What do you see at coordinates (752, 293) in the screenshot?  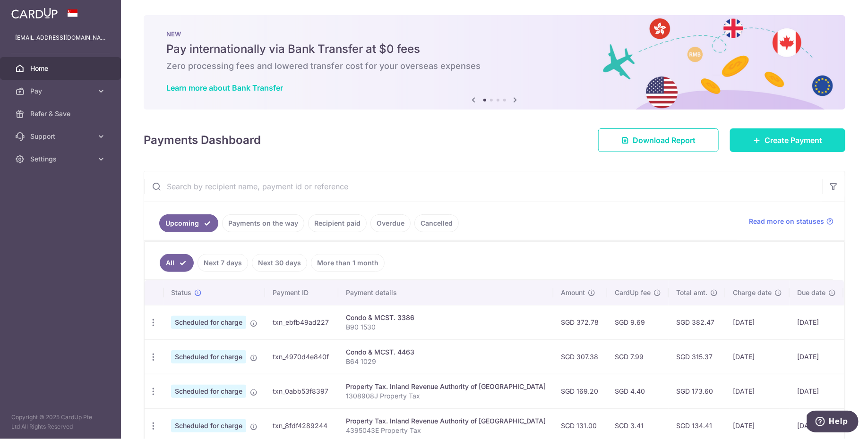 I see `span: Charge date` at bounding box center [752, 293].